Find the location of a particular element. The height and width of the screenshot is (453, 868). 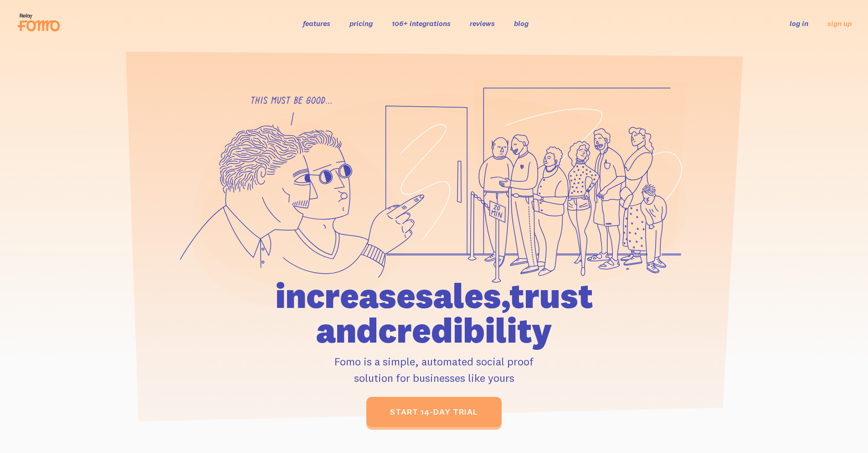

a: sign up is located at coordinates (839, 23).